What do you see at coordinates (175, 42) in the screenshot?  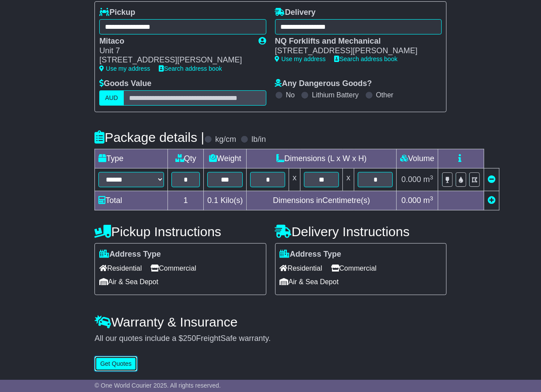 I see `div: Mitaco` at bounding box center [175, 42].